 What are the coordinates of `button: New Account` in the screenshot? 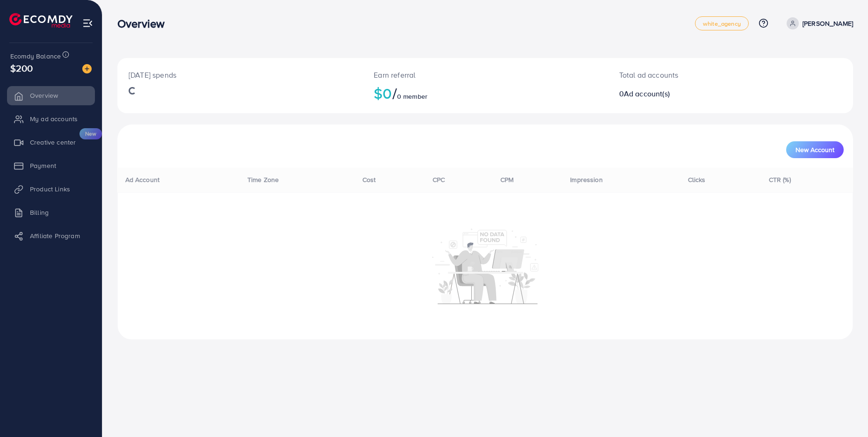 It's located at (815, 150).